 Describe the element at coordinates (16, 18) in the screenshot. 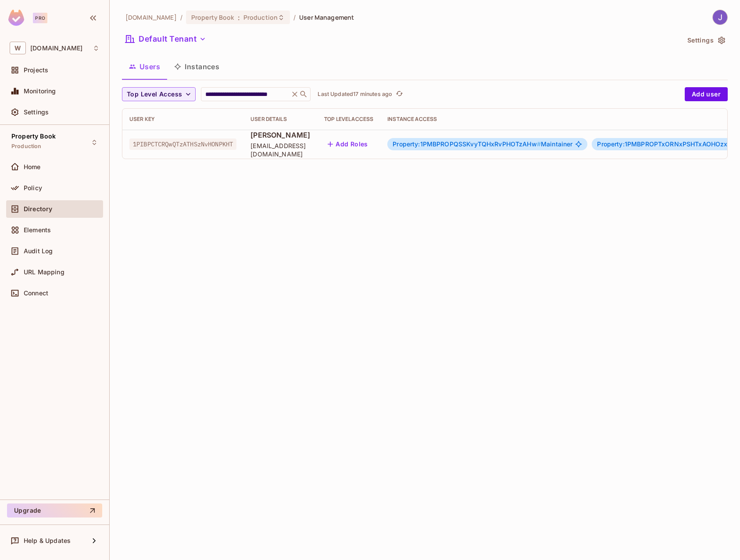

I see `img: SReyMgAAAABJRU5ErkJggg==` at that location.